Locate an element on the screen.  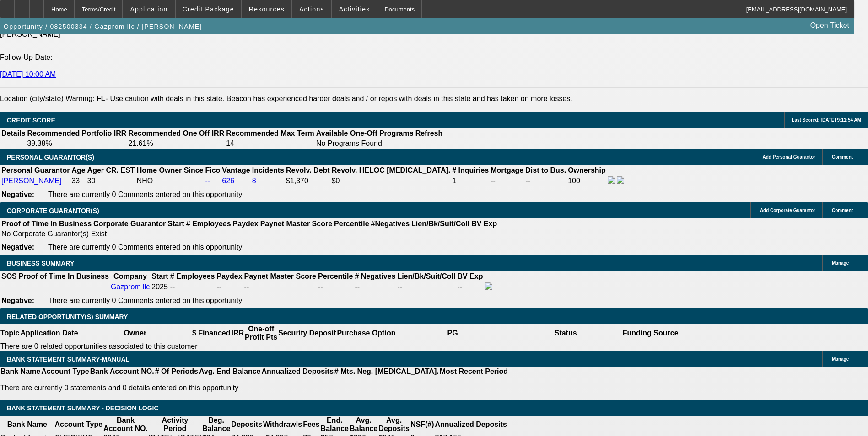
td: 39.38% is located at coordinates (77, 144).